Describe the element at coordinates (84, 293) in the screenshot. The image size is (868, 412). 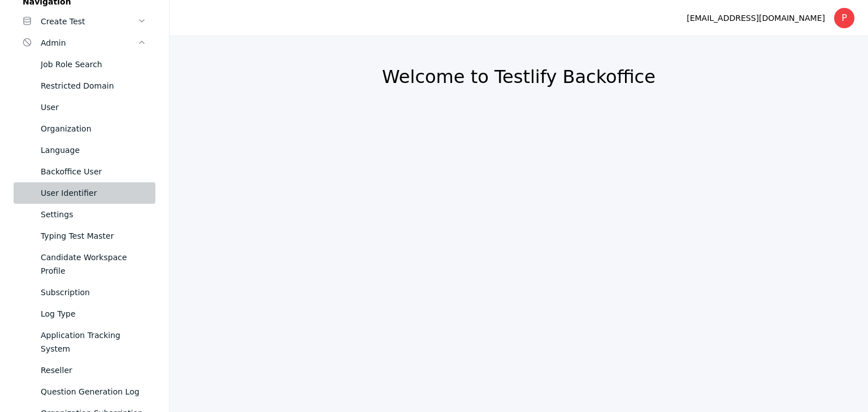
I see `a: Subscription` at that location.